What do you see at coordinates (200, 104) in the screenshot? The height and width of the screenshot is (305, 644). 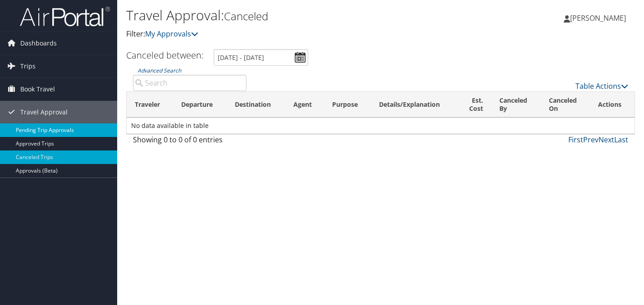 I see `th: Departure: activate to sort column ascending` at bounding box center [200, 104].